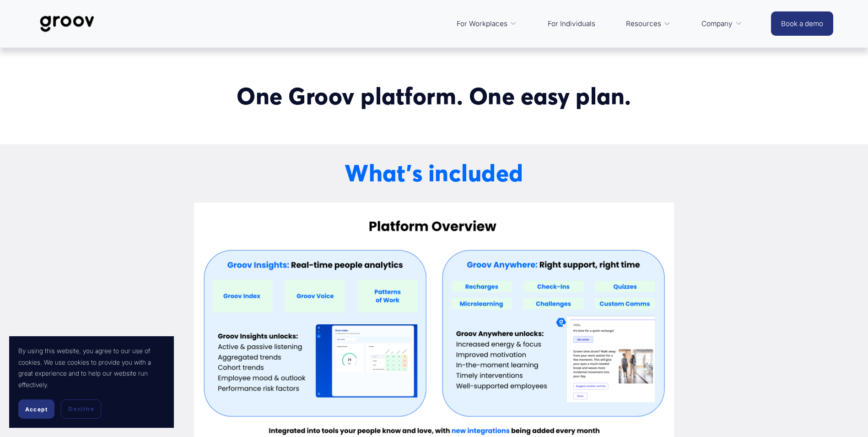 The width and height of the screenshot is (868, 437). I want to click on span: For Workplaces, so click(482, 24).